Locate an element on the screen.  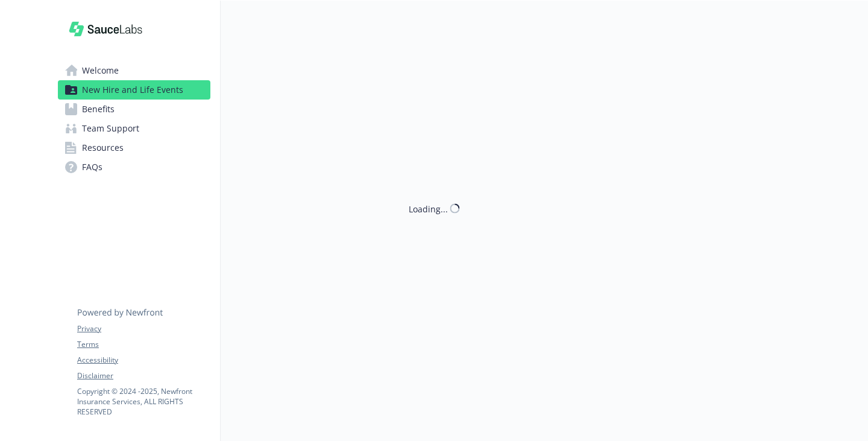
a: Team Support is located at coordinates (134, 128).